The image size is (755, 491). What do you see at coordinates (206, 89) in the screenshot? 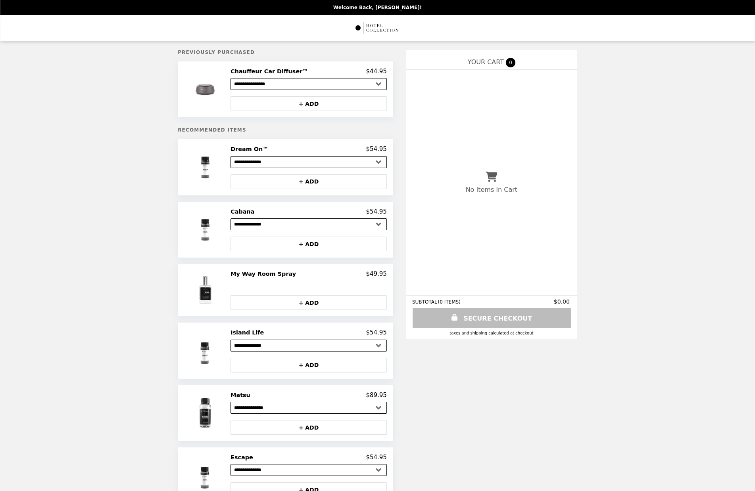
I see `img: Chauffeur Car Diffuser™` at bounding box center [206, 89].